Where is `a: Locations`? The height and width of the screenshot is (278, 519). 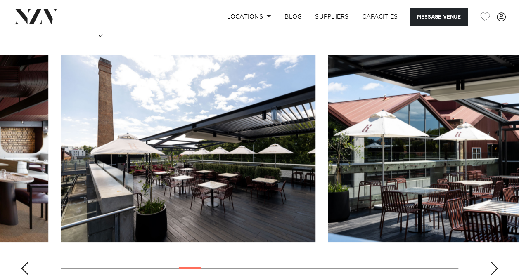
a: Locations is located at coordinates (249, 17).